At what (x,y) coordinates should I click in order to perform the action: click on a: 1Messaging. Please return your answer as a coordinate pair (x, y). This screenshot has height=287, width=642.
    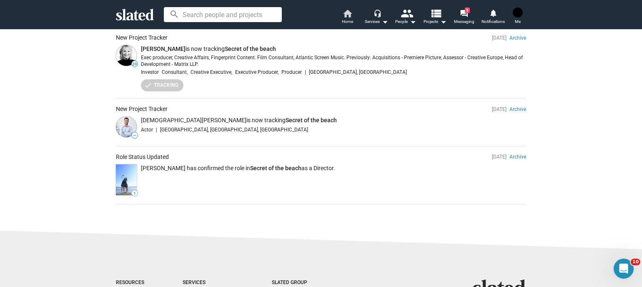
    Looking at the image, I should click on (464, 18).